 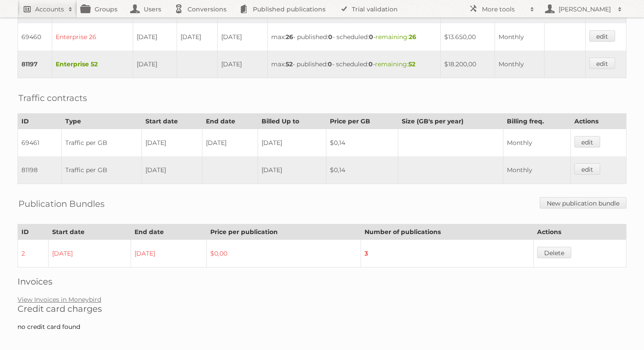 What do you see at coordinates (322, 282) in the screenshot?
I see `h2: Invoices` at bounding box center [322, 282].